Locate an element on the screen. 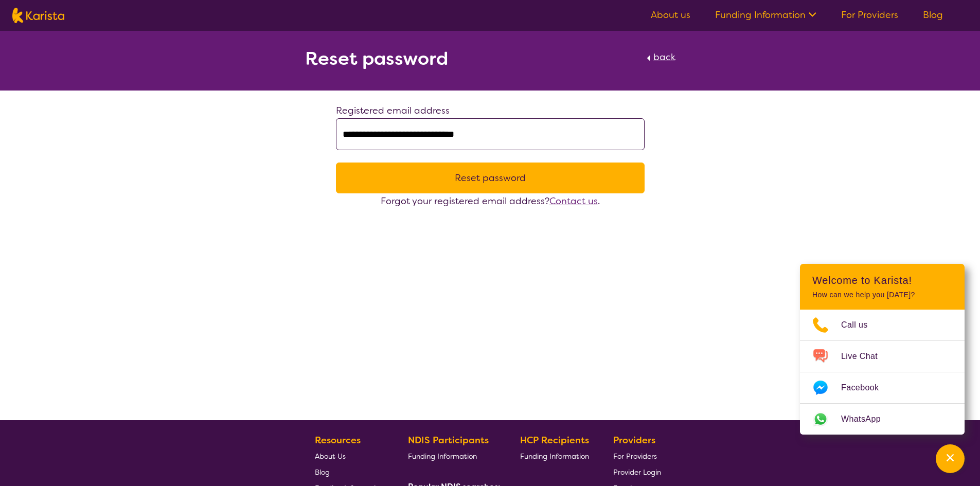  h2: Reset password is located at coordinates (376, 58).